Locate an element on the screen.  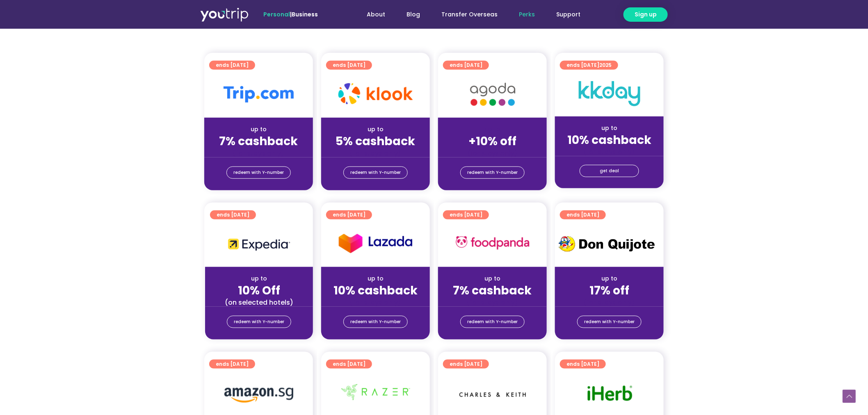
strong: 5% cashback is located at coordinates (376, 141).